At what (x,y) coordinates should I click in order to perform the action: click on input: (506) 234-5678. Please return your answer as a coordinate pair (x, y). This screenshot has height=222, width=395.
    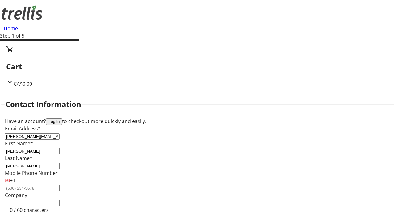
    Looking at the image, I should click on (32, 188).